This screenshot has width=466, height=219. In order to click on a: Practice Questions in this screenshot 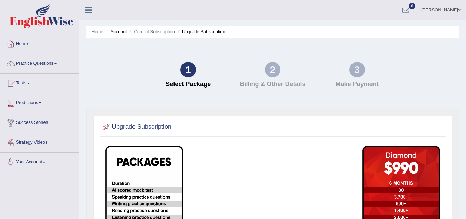, I will do `click(40, 62)`.